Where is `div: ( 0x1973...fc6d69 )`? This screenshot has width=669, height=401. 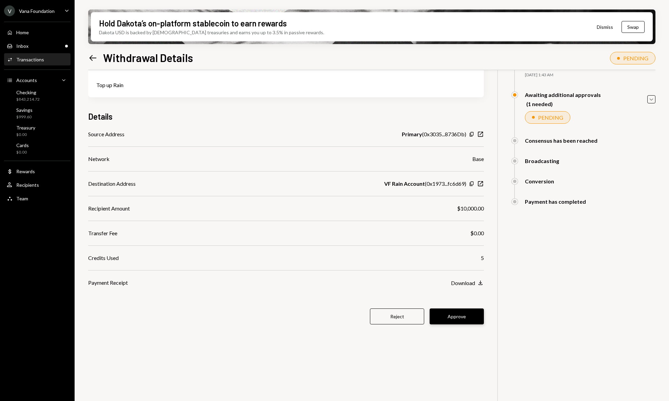 div: ( 0x1973...fc6d69 ) is located at coordinates (425, 184).